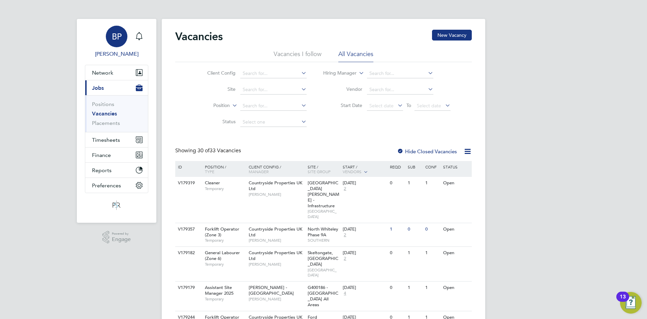  I want to click on button: Finance, so click(117, 155).